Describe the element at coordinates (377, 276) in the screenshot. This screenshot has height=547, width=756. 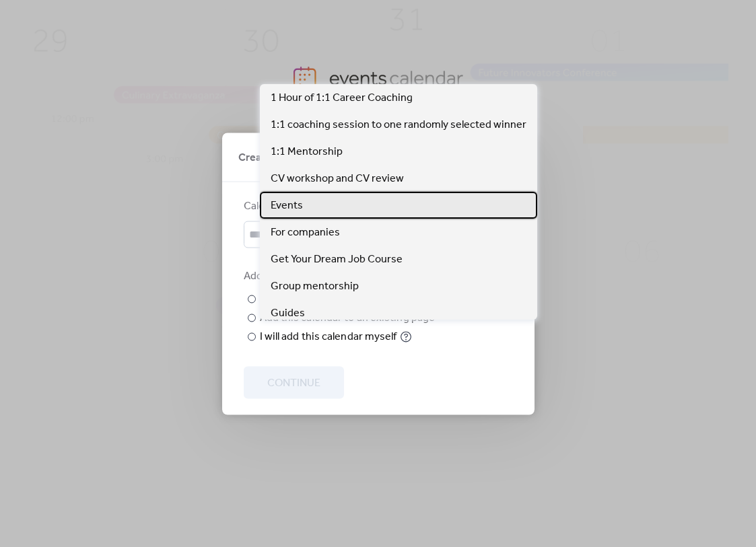
I see `div: Add calendar to your site` at that location.